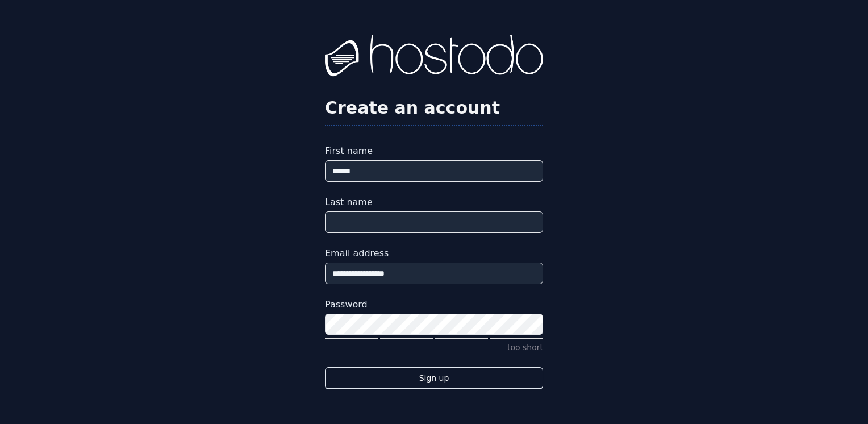  I want to click on h2: Create an account, so click(434, 108).